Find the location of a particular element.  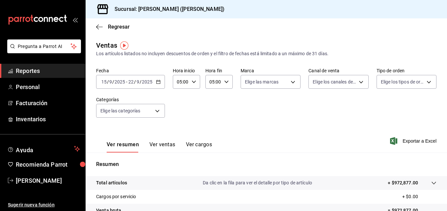

label: Canal de venta is located at coordinates (339, 71).